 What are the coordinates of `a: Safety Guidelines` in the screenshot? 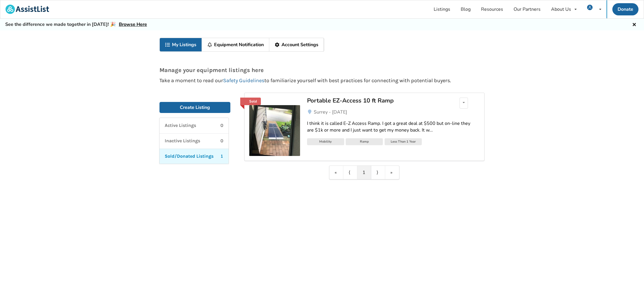 It's located at (244, 81).